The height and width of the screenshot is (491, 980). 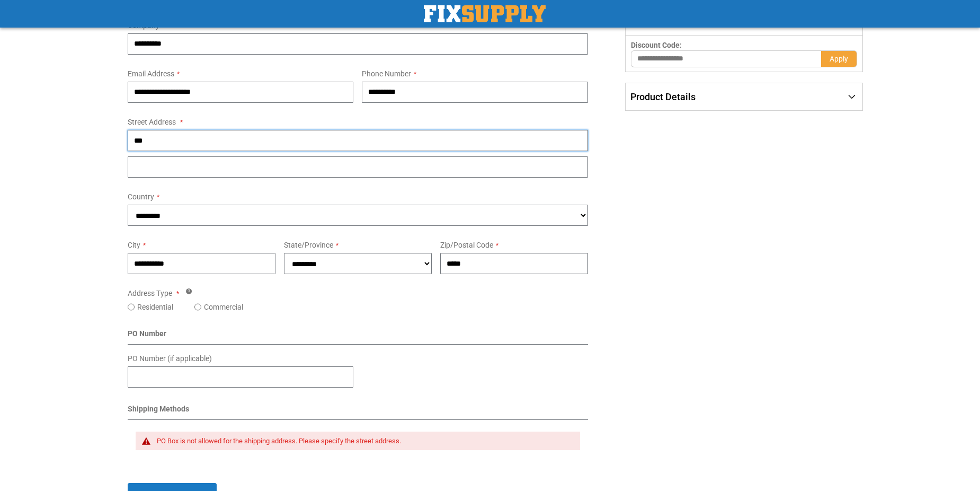 I want to click on span: Apply, so click(x=839, y=59).